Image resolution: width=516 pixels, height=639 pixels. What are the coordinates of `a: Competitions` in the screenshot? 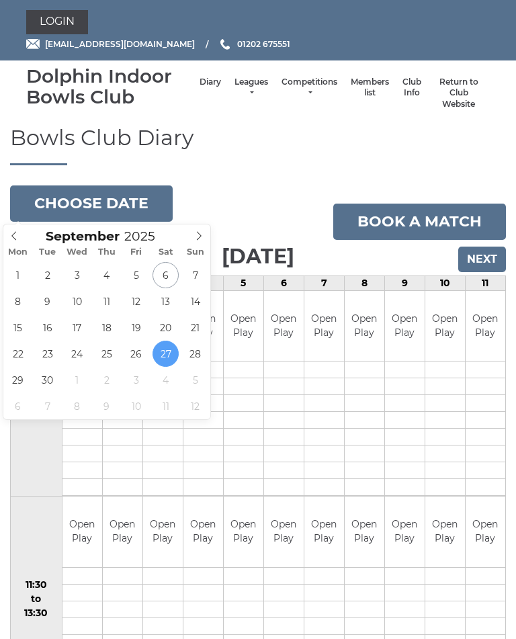 It's located at (309, 87).